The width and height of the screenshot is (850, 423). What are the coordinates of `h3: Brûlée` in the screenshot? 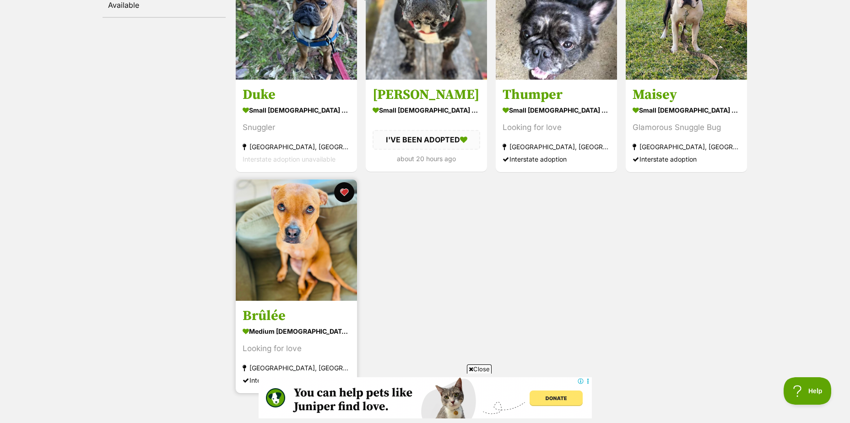 It's located at (296, 316).